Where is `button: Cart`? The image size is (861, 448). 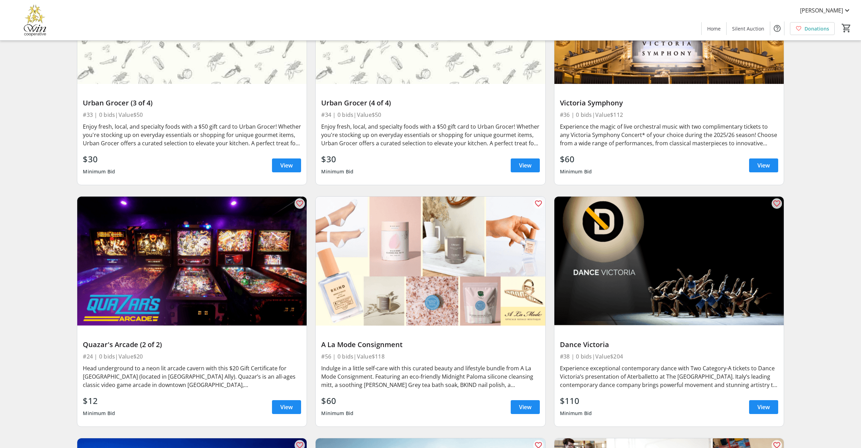
button: Cart is located at coordinates (847, 28).